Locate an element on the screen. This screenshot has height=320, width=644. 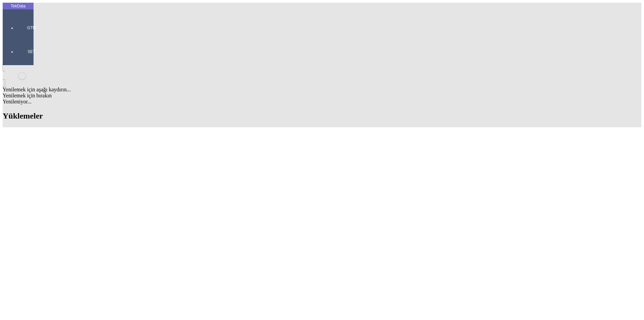
div: Yenilemek için aşağı kaydırın... is located at coordinates (322, 90).